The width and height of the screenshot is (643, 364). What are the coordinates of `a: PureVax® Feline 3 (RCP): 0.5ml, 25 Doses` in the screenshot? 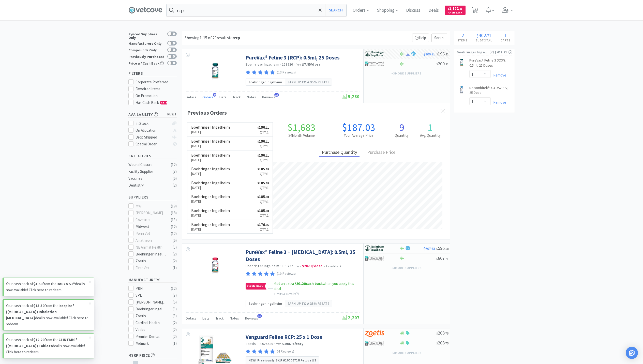 It's located at (293, 57).